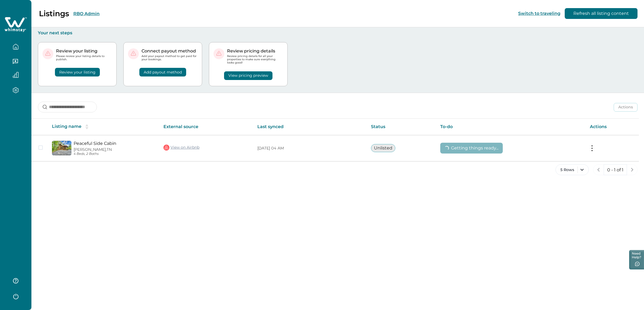 The image size is (644, 310). I want to click on button: Getting things ready..., so click(471, 148).